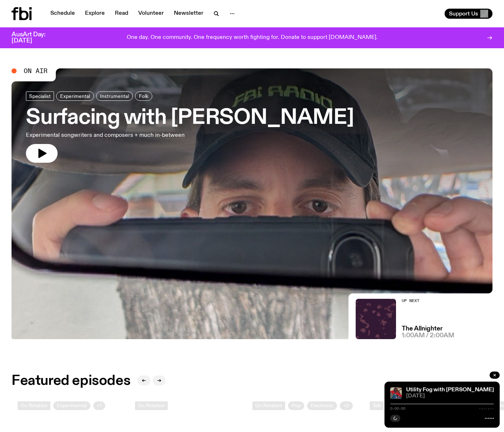 The image size is (504, 432). I want to click on span: Pop, so click(296, 405).